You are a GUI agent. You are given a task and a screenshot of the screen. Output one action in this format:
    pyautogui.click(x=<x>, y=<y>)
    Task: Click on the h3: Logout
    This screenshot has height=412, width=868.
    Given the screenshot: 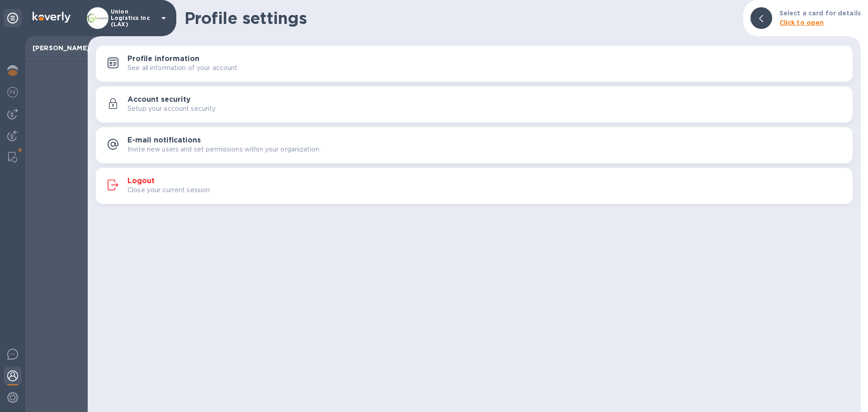 What is the action you would take?
    pyautogui.click(x=141, y=181)
    